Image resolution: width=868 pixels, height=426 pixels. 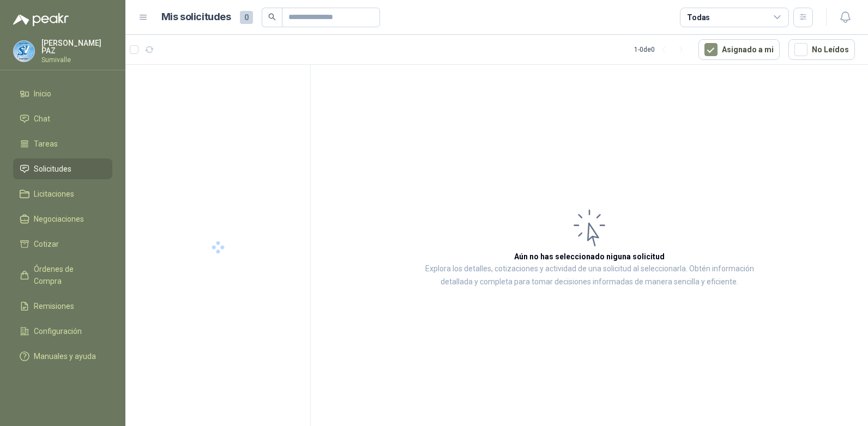 What do you see at coordinates (63, 331) in the screenshot?
I see `a: Configuración` at bounding box center [63, 331].